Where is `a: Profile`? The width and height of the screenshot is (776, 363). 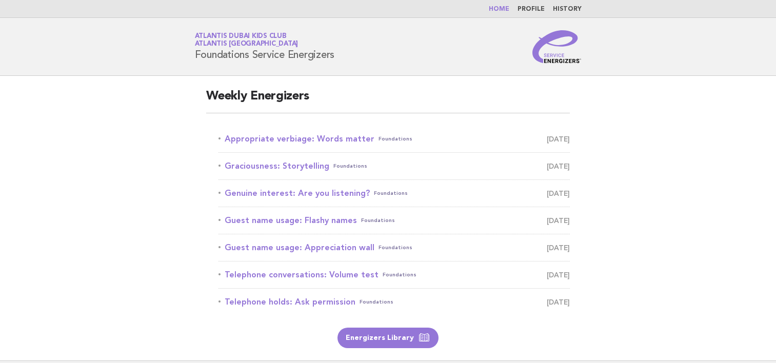
a: Profile is located at coordinates (531, 9).